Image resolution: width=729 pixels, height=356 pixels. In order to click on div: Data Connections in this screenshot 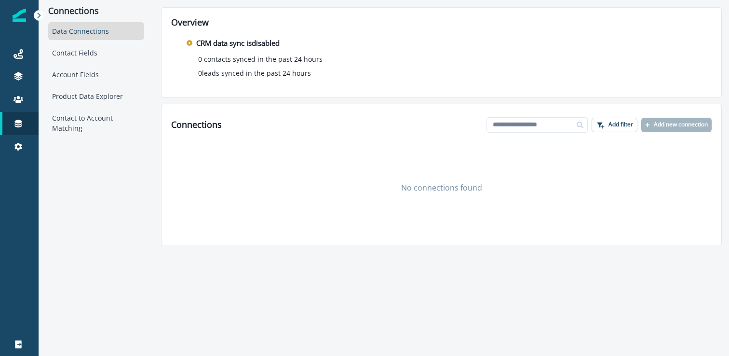, I will do `click(96, 31)`.